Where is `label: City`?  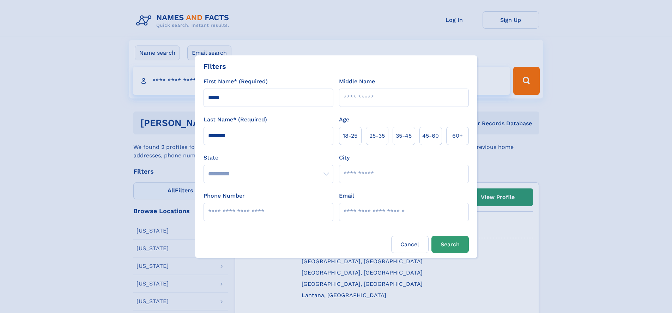 label: City is located at coordinates (344, 158).